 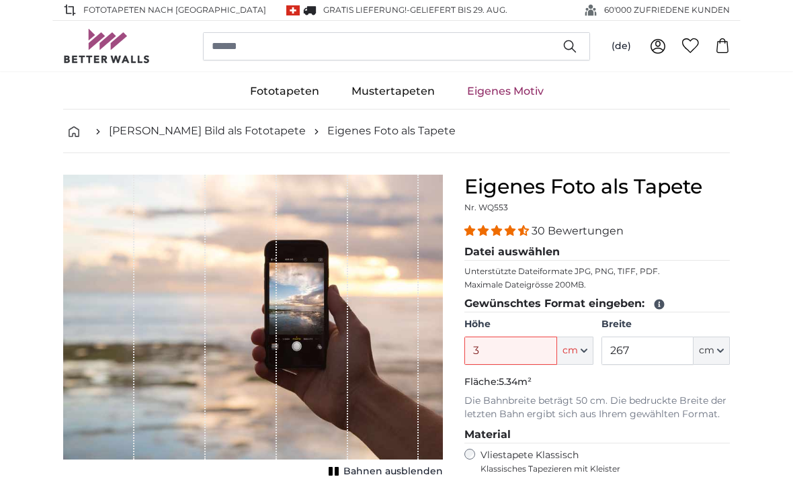 I want to click on label: Vliestapete Klassisch, so click(x=599, y=461).